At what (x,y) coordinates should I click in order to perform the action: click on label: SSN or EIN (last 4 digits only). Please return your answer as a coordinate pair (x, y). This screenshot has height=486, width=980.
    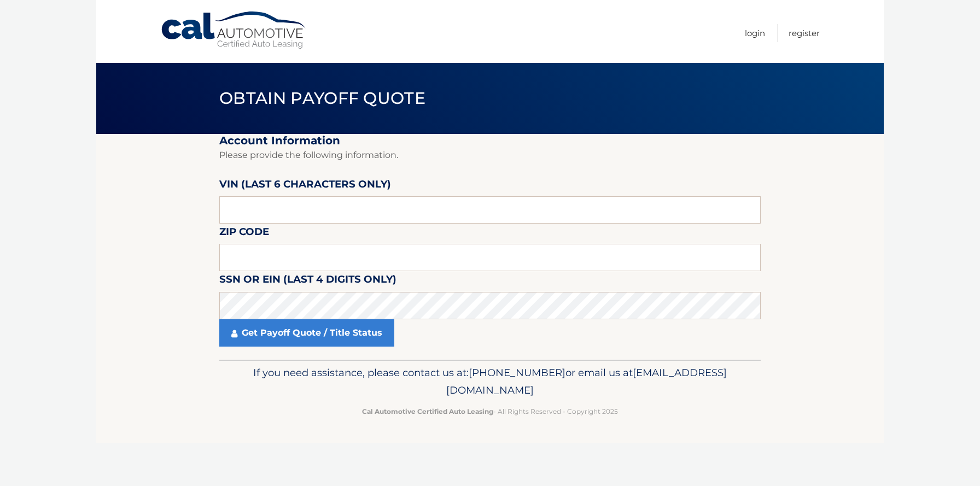
    Looking at the image, I should click on (308, 281).